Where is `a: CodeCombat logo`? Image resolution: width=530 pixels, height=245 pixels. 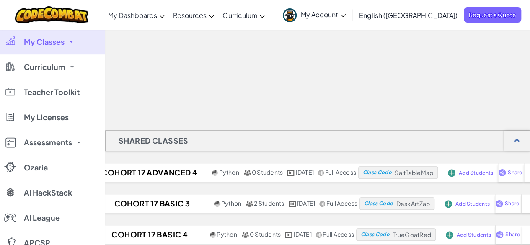 a: CodeCombat logo is located at coordinates (52, 15).